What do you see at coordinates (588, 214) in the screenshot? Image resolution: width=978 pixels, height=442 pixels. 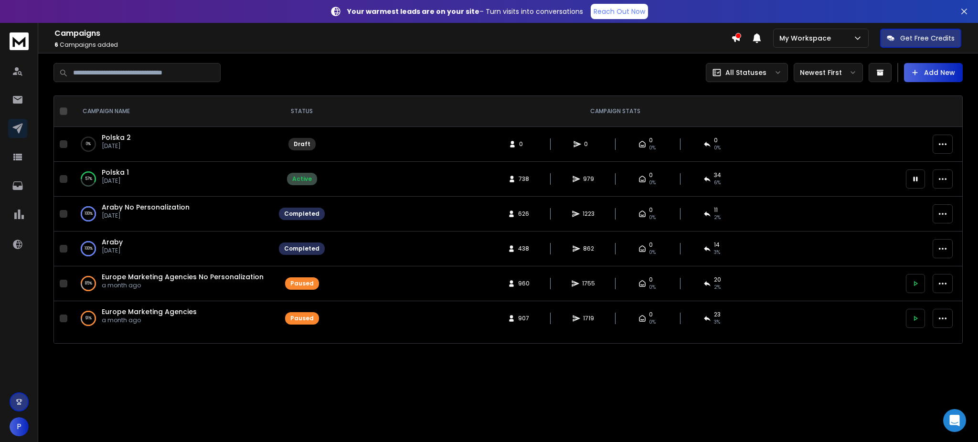 I see `span: 1223` at bounding box center [588, 214].